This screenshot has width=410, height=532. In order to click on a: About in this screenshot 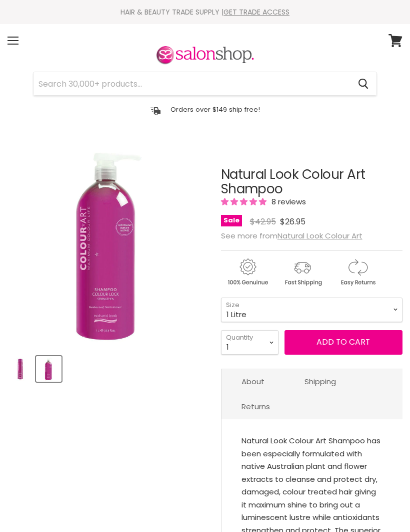, I will do `click(253, 381)`.